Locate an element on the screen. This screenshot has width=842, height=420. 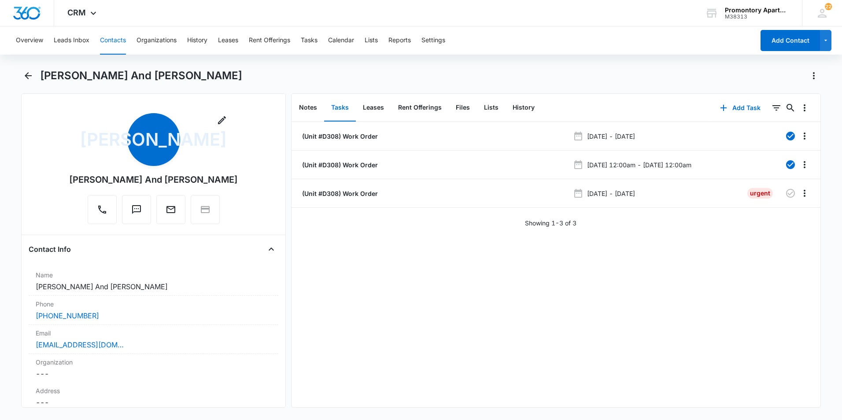
a: Text is located at coordinates (136, 212).